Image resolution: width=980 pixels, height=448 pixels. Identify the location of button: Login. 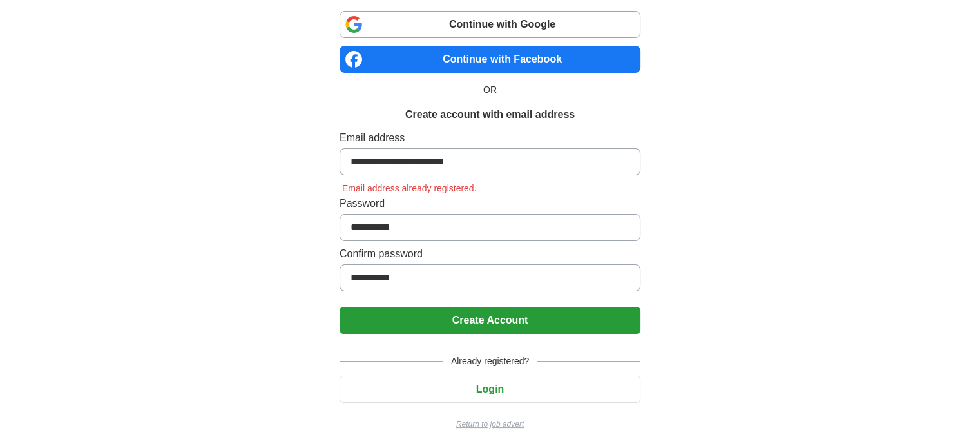
(490, 389).